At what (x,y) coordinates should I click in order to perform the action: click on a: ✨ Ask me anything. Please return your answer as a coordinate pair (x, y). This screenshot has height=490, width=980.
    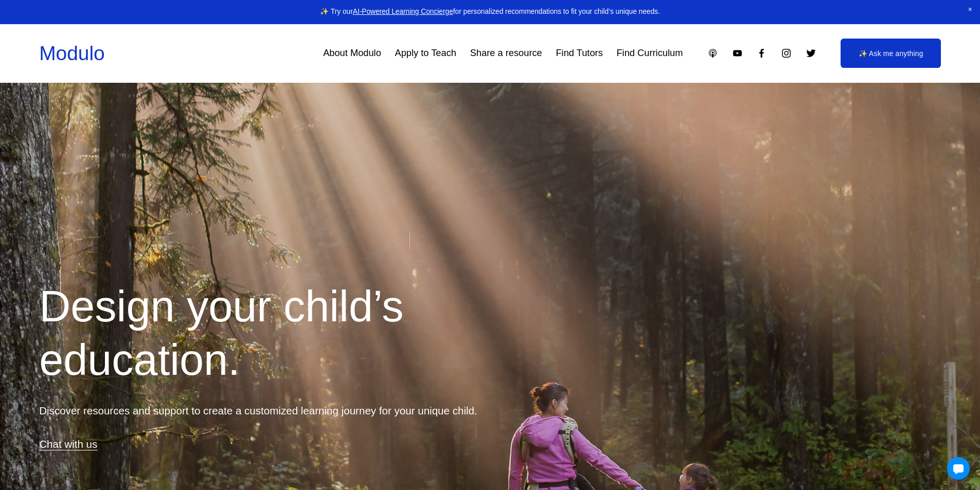
    Looking at the image, I should click on (891, 53).